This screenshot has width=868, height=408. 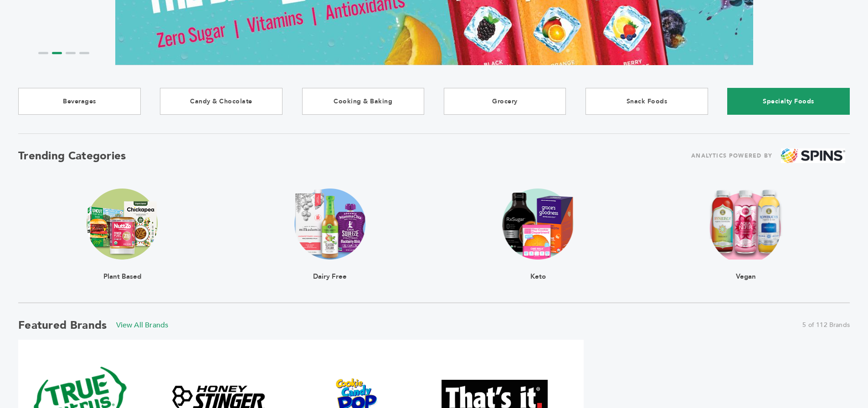 What do you see at coordinates (812, 156) in the screenshot?
I see `img: spins.png` at bounding box center [812, 156].